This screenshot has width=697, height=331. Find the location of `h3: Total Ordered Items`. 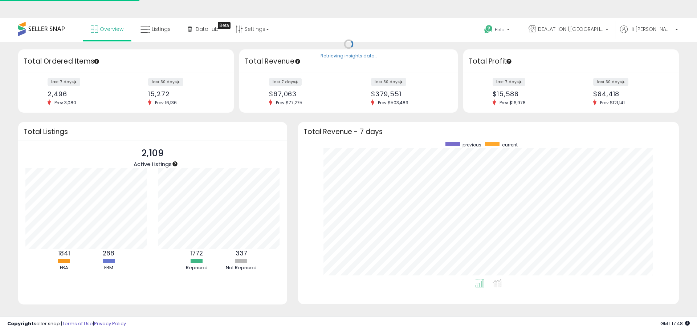

h3: Total Ordered Items is located at coordinates (126, 61).